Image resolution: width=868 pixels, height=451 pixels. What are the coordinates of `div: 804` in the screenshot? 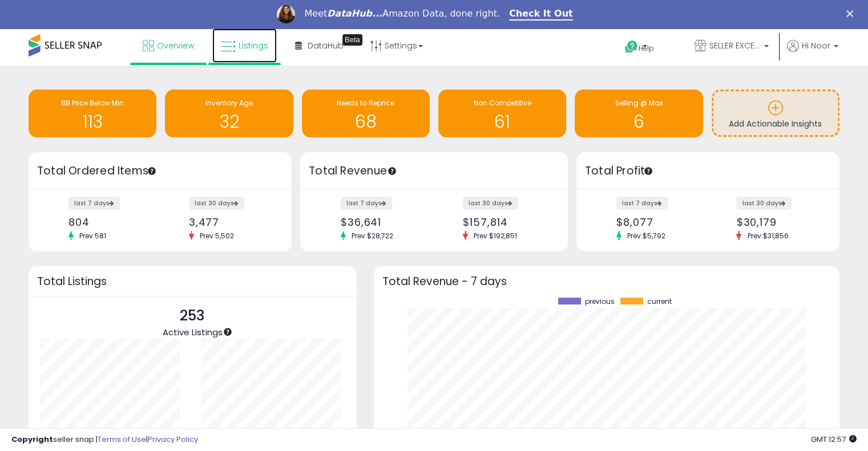 It's located at (109, 222).